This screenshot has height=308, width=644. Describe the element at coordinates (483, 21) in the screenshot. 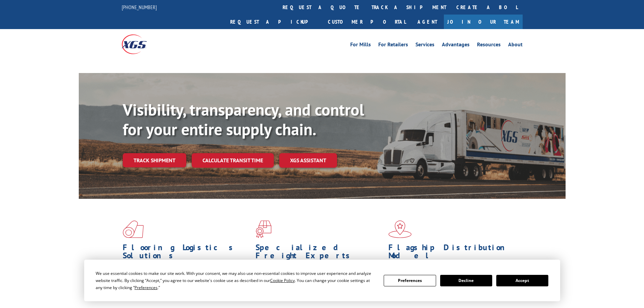

I see `a: Join Our Team` at that location.